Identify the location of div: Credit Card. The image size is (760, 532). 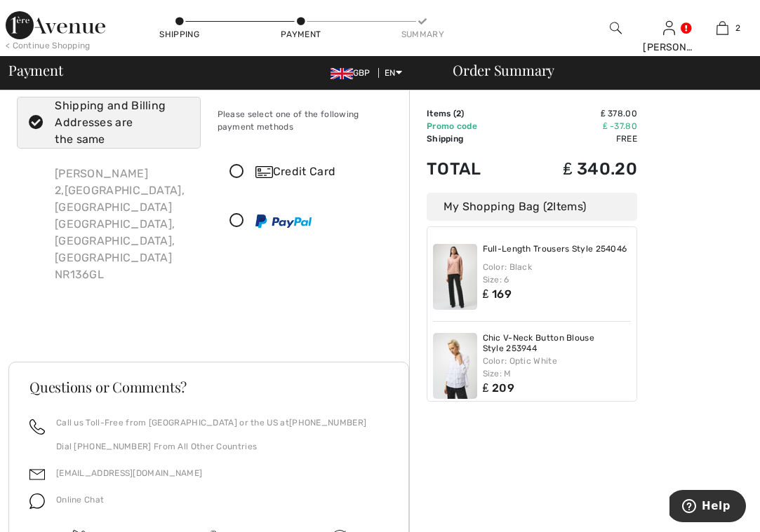
(323, 172).